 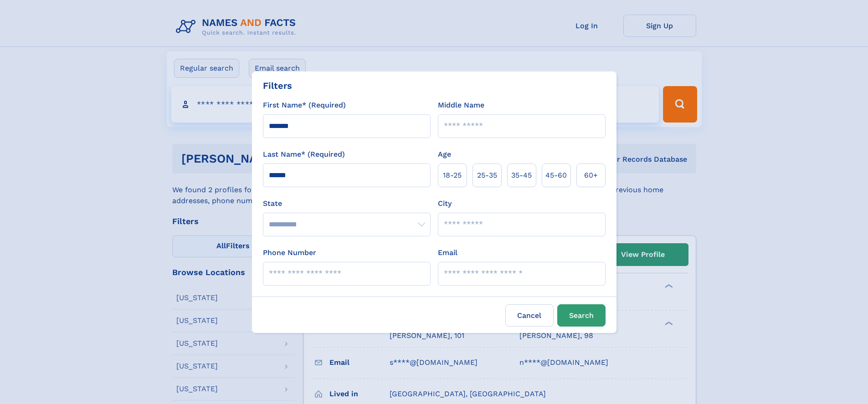 What do you see at coordinates (452, 175) in the screenshot?
I see `span: 18‑25` at bounding box center [452, 175].